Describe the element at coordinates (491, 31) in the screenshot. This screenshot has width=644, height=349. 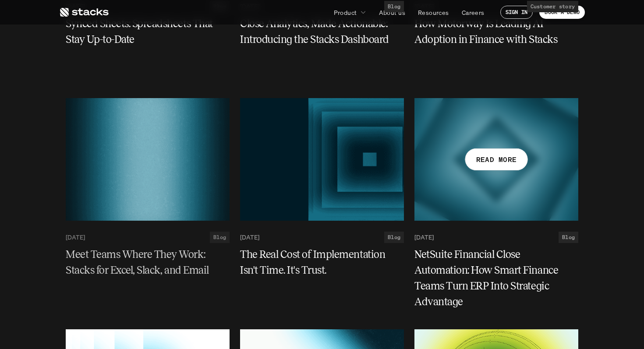
I see `h5: How Motorway Is Leading AI Adoption in Finance with Stacks` at that location.